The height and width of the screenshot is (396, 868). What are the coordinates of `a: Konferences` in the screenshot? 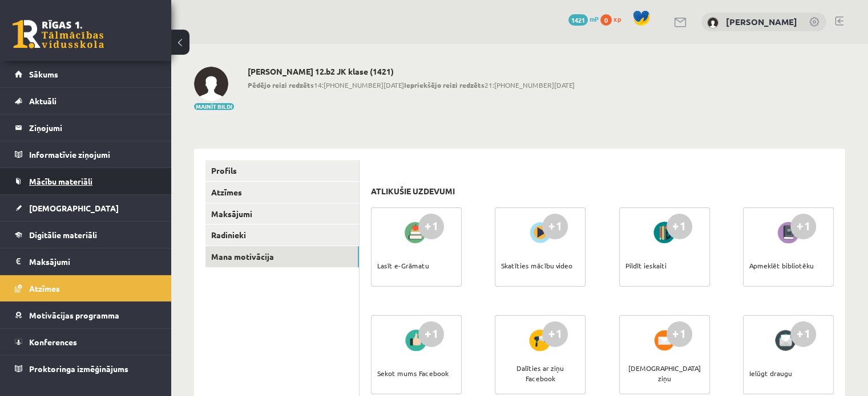 It's located at (85, 342).